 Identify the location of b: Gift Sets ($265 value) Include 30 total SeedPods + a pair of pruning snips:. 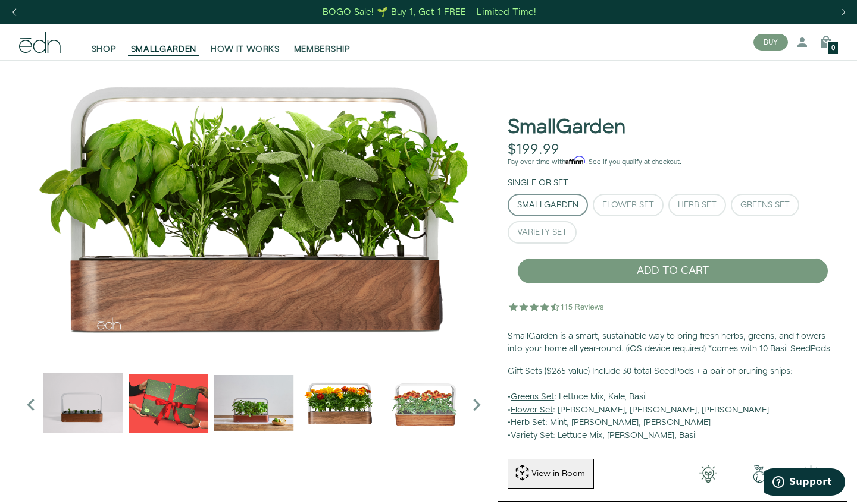
(649, 372).